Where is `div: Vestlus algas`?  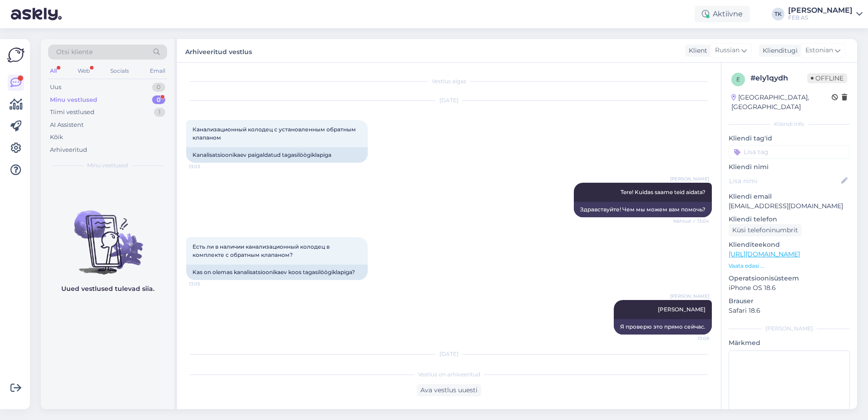
div: Vestlus algas is located at coordinates (449, 81).